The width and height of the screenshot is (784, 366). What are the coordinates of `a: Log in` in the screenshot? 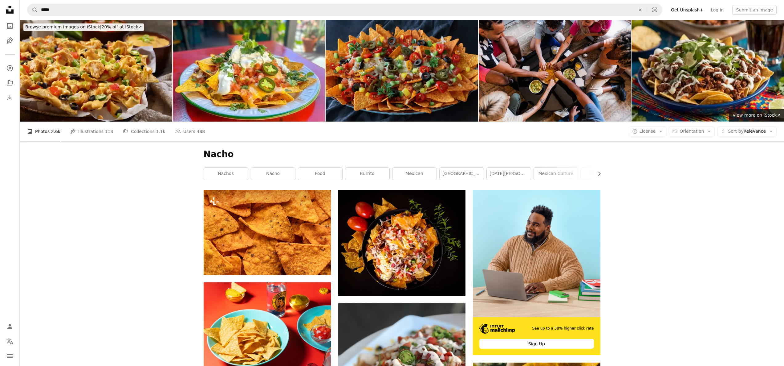 It's located at (717, 10).